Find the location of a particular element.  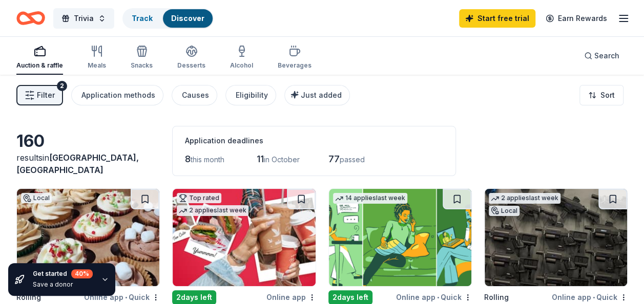

div: Rolling is located at coordinates (497, 297).